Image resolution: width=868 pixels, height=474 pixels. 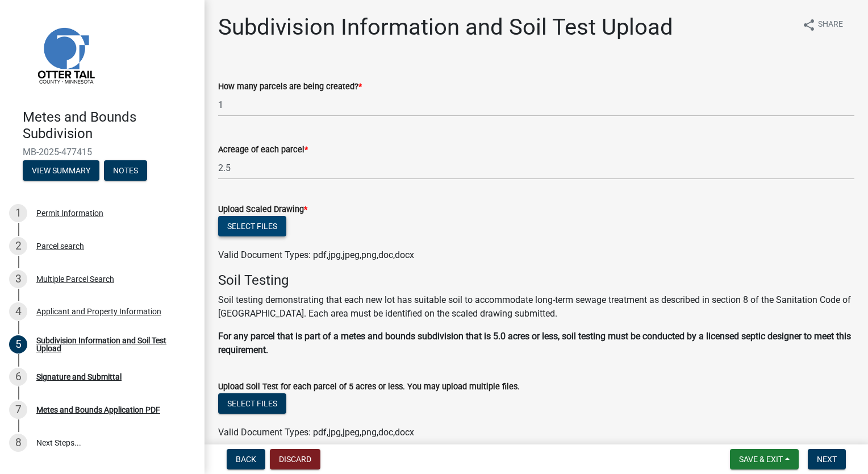 I want to click on button: Save & Exit, so click(x=764, y=460).